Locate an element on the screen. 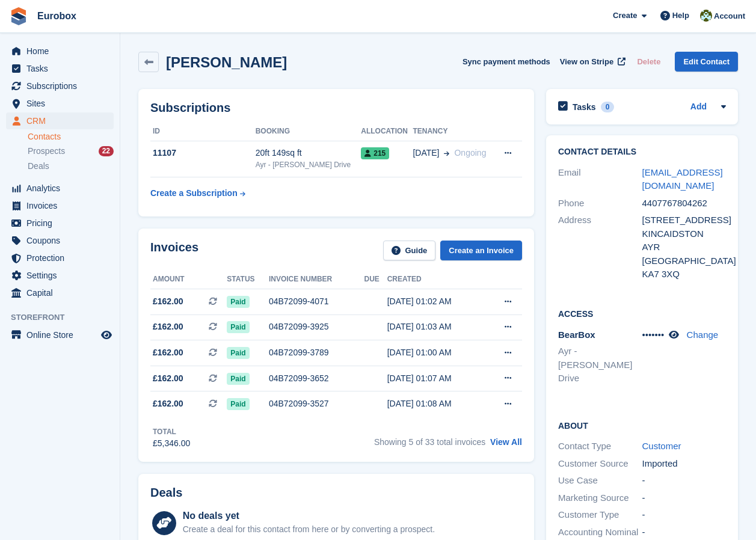  span: Subscriptions is located at coordinates (62, 86).